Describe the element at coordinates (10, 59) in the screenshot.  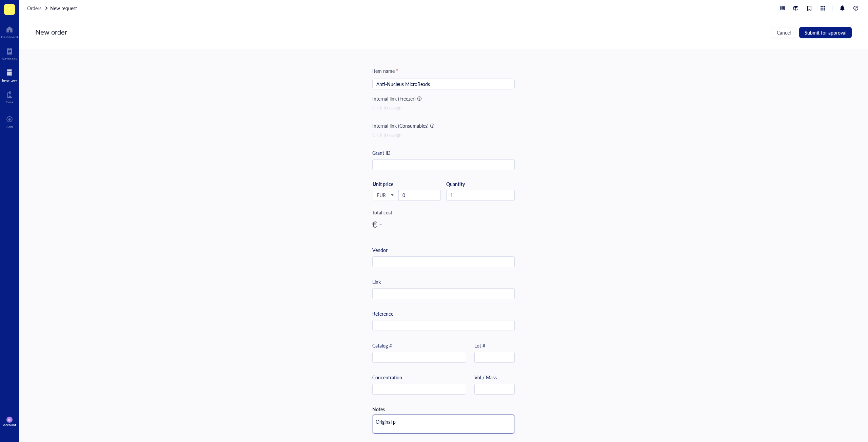
I see `div: Notebook` at that location.